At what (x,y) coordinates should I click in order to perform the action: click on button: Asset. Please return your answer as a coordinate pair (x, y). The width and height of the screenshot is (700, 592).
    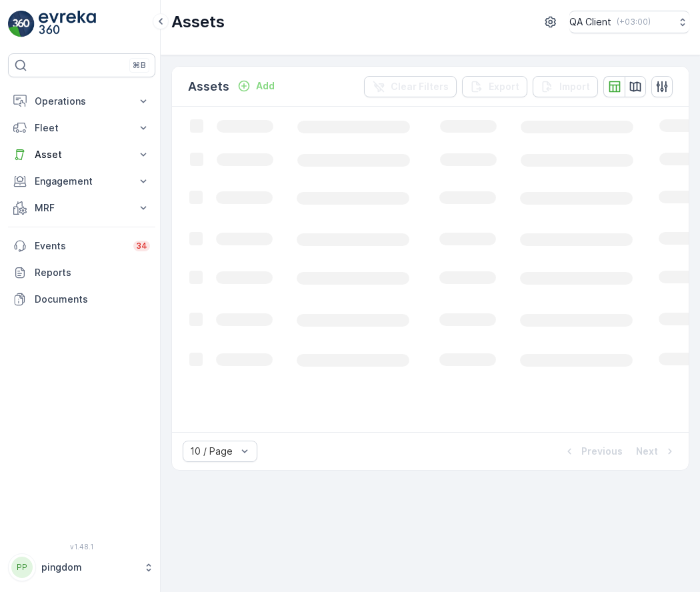
    Looking at the image, I should click on (81, 155).